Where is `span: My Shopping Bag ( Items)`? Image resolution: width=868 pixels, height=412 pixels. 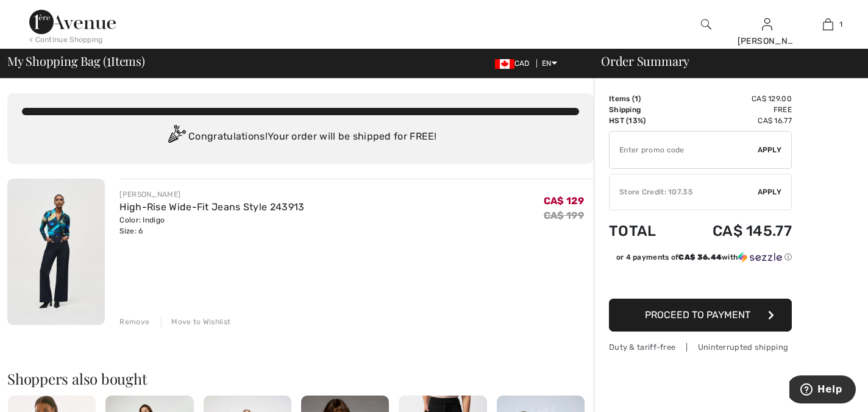 span: My Shopping Bag ( Items) is located at coordinates (76, 61).